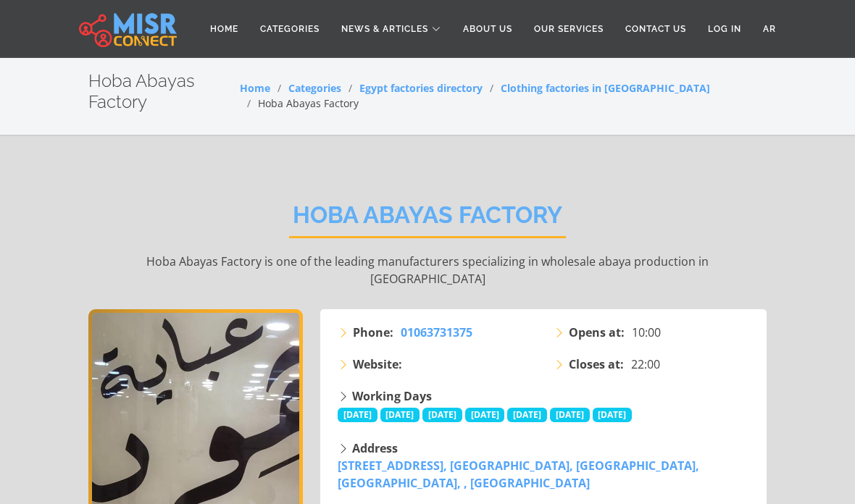  I want to click on strong: Address, so click(374, 448).